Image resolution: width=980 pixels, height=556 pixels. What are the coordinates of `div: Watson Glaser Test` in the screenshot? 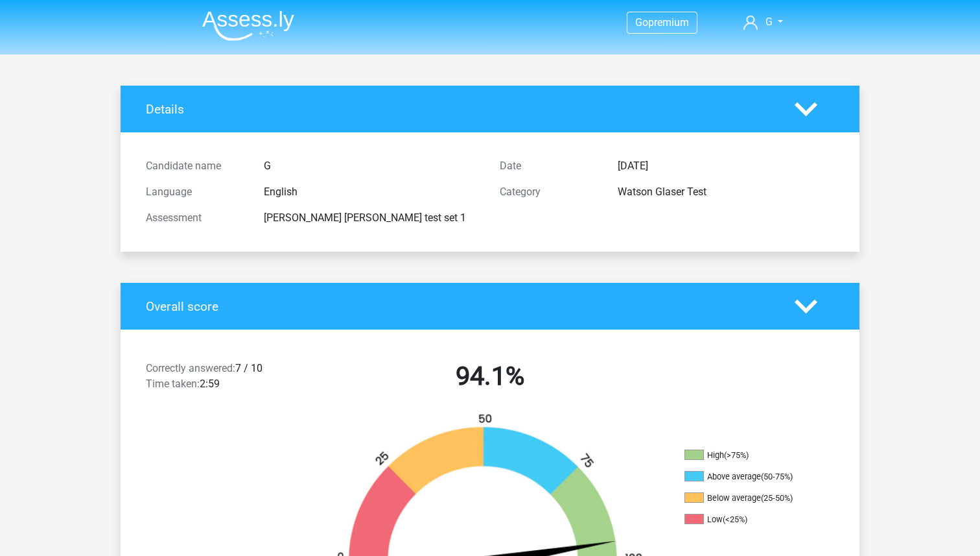 It's located at (726, 192).